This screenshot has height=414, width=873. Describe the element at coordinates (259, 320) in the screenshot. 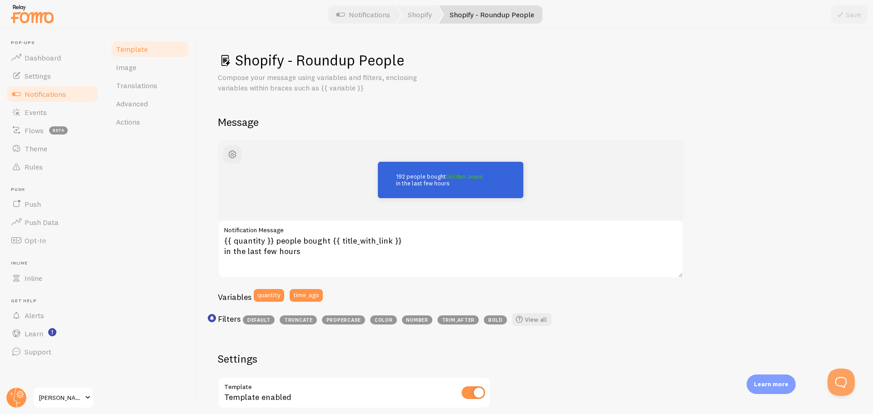

I see `span: default` at that location.